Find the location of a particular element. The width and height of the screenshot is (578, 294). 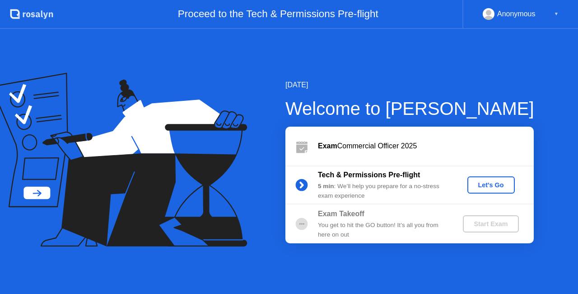

button: Let's Go is located at coordinates (491, 185).